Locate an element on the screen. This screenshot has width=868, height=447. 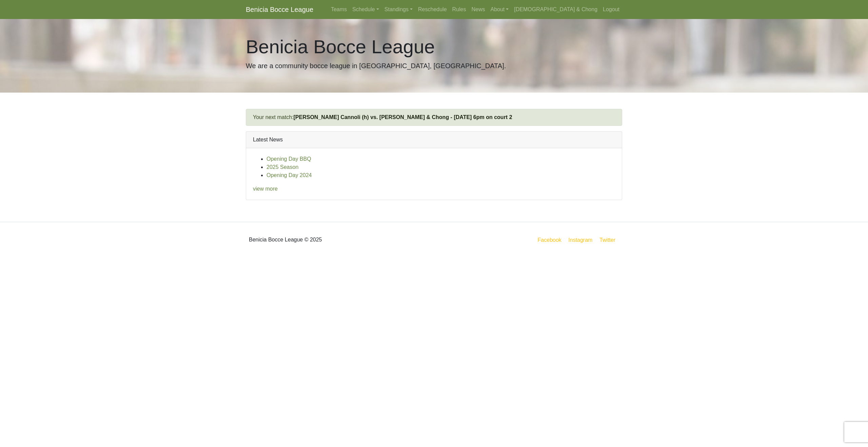
a: About is located at coordinates (499, 9).